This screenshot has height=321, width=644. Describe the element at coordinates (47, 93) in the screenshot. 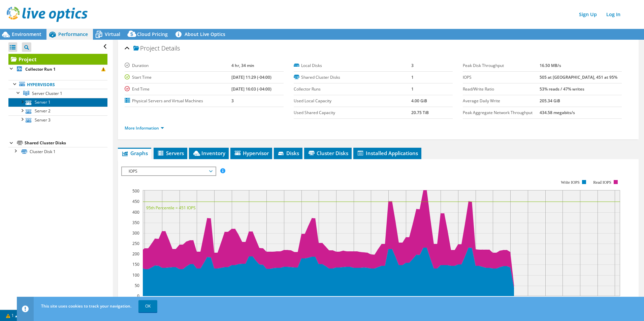

I see `span: Server Cluster 1` at that location.